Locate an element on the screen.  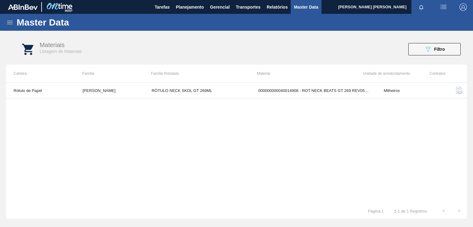
span: Gerencial is located at coordinates (220, 7).